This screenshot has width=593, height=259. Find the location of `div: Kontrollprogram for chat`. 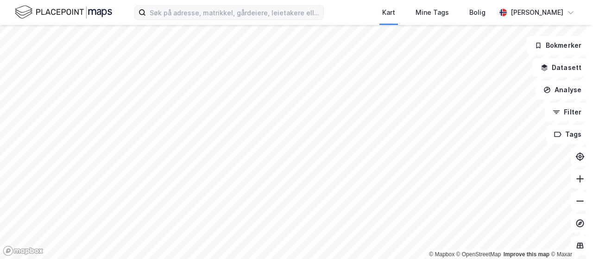

div: Kontrollprogram for chat is located at coordinates (570, 237).